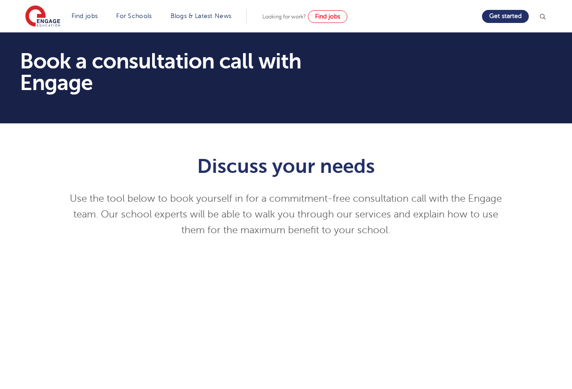 The width and height of the screenshot is (572, 389). Describe the element at coordinates (195, 72) in the screenshot. I see `h1: Book a consultation call with Engage` at that location.